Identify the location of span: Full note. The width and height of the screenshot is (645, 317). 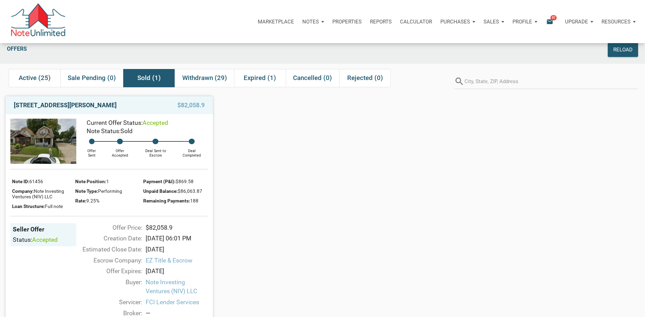
(54, 206).